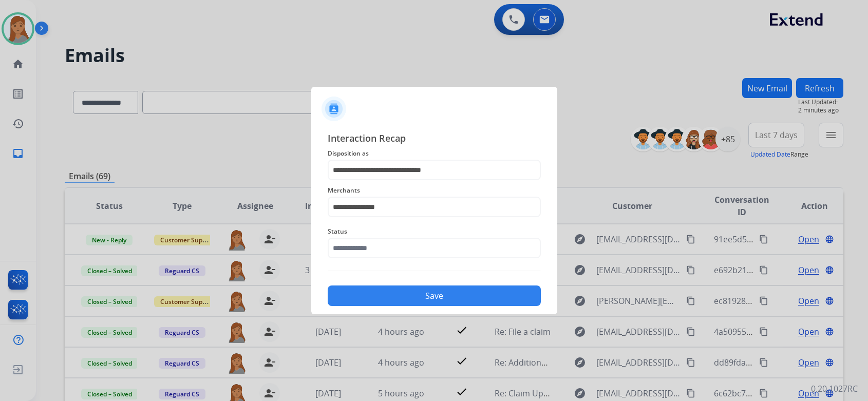  I want to click on img: contactIcon, so click(333, 109).